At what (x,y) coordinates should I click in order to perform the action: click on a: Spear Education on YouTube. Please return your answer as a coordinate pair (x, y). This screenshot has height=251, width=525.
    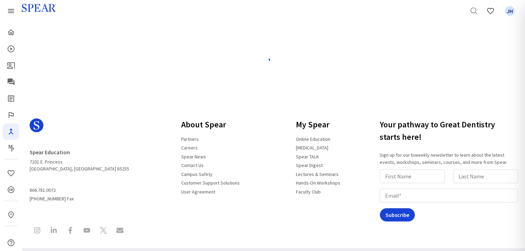
    Looking at the image, I should click on (87, 231).